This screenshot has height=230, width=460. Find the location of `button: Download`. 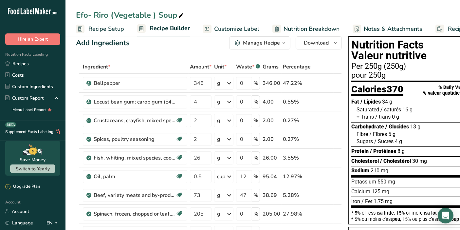

button: Download is located at coordinates (318, 43).